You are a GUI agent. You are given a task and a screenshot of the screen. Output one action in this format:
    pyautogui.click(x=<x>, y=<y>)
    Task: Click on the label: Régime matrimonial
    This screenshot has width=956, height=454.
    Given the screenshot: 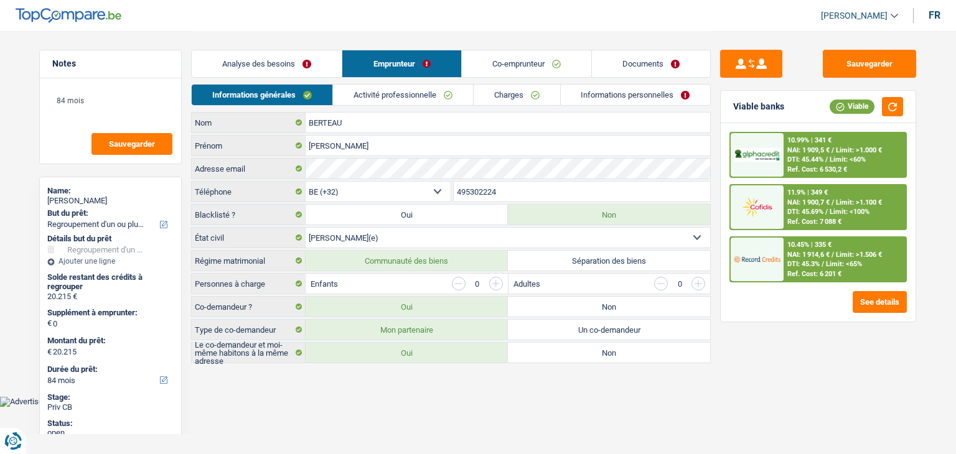 What is the action you would take?
    pyautogui.click(x=248, y=261)
    